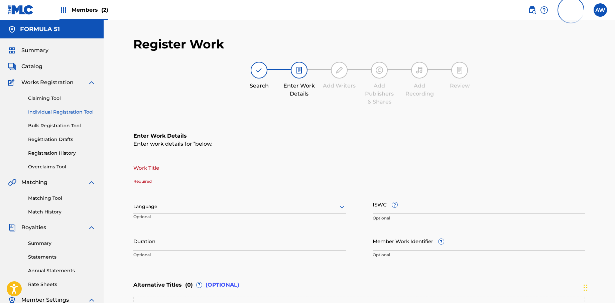 Image resolution: width=615 pixels, height=303 pixels. I want to click on div: Chat Widget, so click(598, 287).